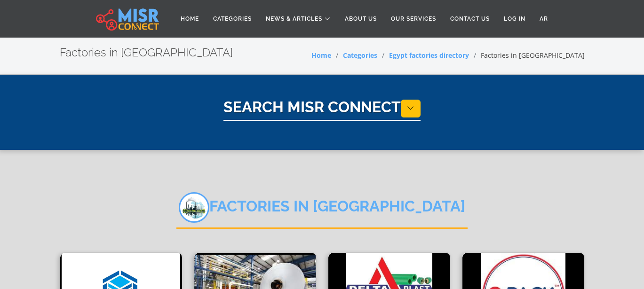 The height and width of the screenshot is (289, 644). What do you see at coordinates (322, 109) in the screenshot?
I see `h1: Search Misr Connect` at bounding box center [322, 109].